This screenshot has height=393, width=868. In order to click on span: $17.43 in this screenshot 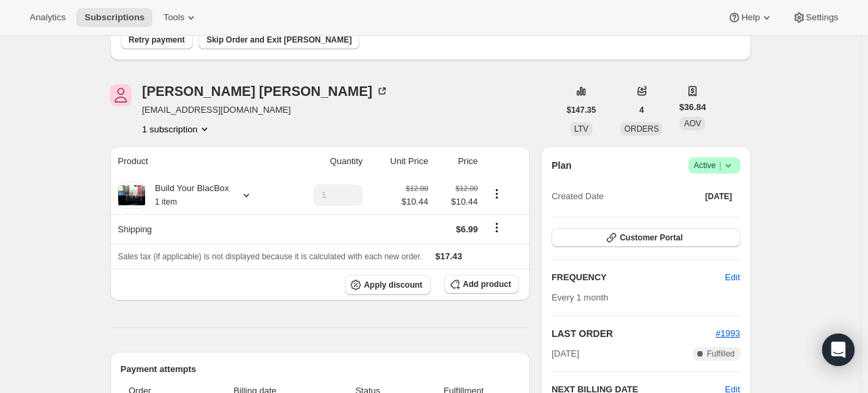, I will do `click(449, 256)`.